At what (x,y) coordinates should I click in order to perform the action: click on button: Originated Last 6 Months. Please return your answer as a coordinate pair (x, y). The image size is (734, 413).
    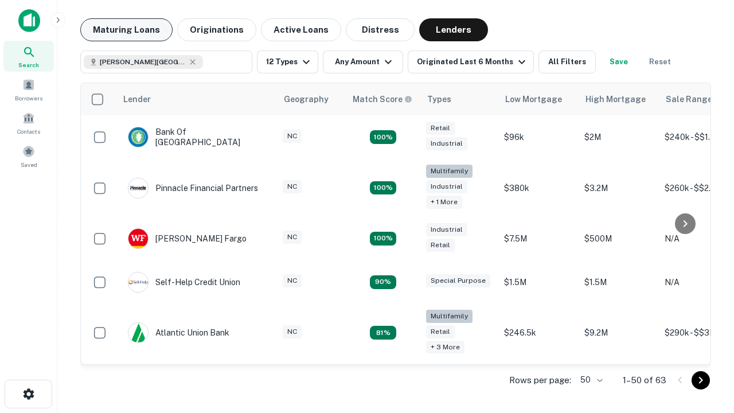
    Looking at the image, I should click on (471, 62).